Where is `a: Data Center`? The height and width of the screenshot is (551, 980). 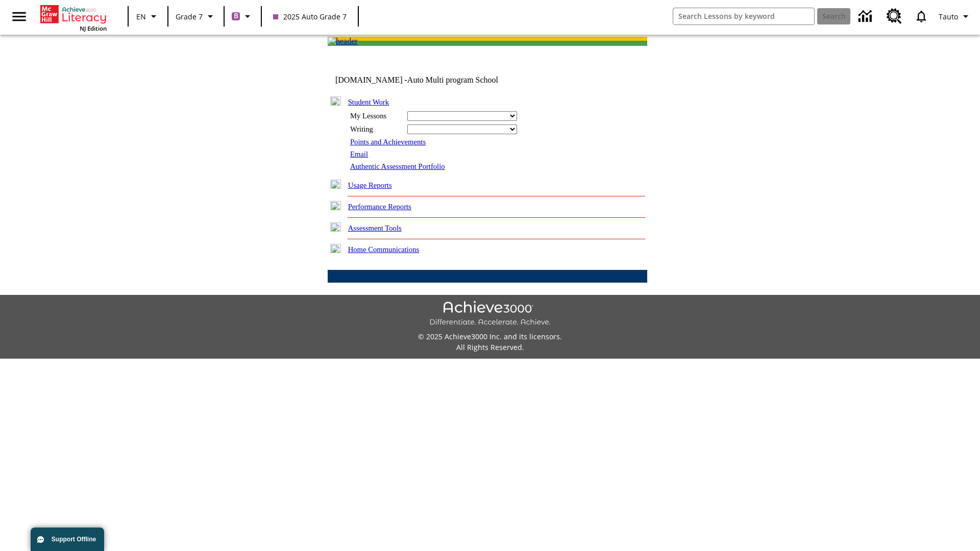 a: Data Center is located at coordinates (867, 16).